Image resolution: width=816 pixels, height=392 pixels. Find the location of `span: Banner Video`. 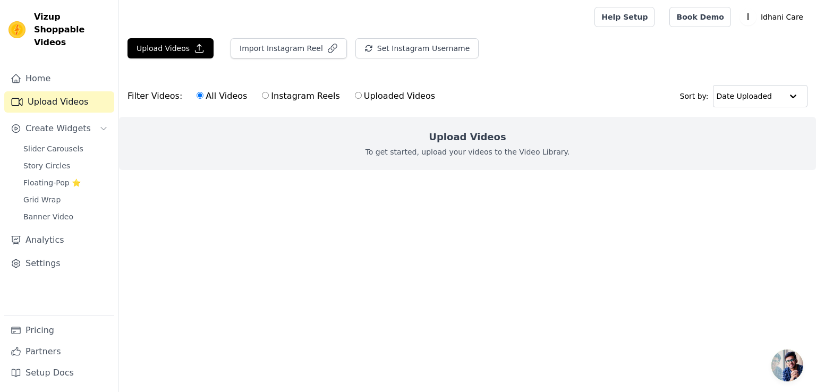

span: Banner Video is located at coordinates (48, 217).